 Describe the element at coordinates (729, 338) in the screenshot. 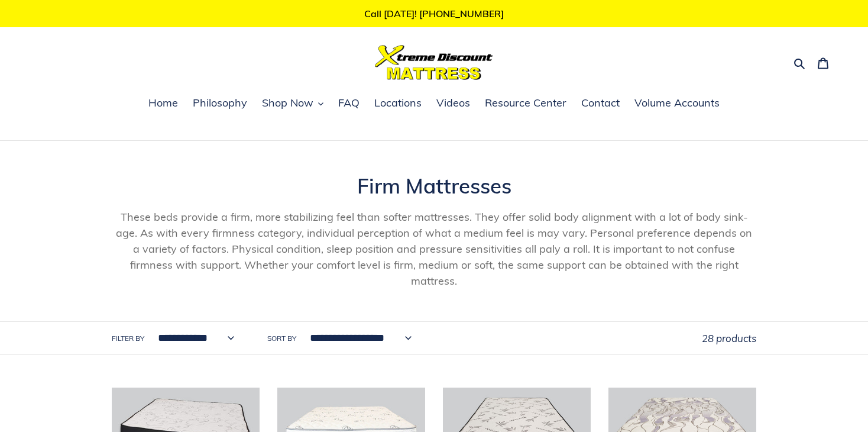

I see `span: 28 products` at that location.